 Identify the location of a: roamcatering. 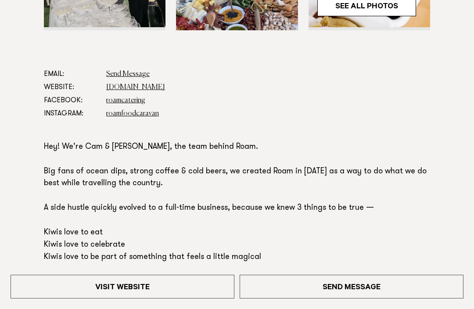
(126, 101).